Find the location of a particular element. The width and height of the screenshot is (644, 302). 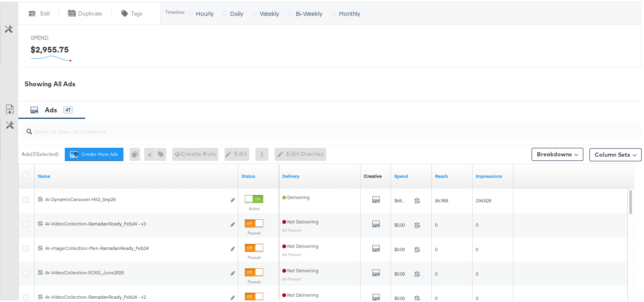

div: 0 is located at coordinates (137, 153).